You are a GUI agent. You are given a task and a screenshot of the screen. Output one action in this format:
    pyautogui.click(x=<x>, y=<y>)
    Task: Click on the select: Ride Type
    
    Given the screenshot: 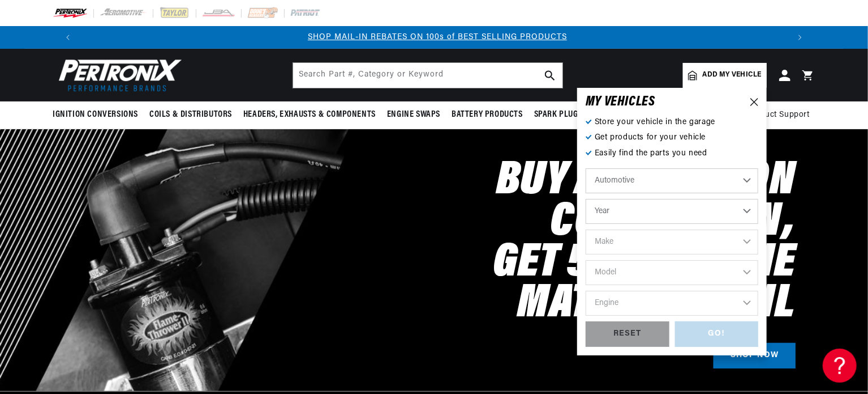 What is the action you would take?
    pyautogui.click(x=672, y=181)
    